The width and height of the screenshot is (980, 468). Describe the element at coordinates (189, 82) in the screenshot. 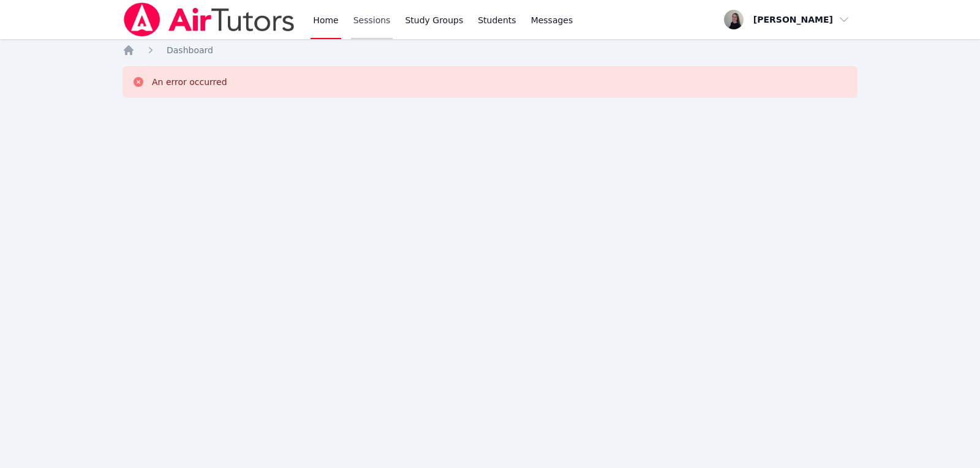

I see `div: An error occurred` at that location.